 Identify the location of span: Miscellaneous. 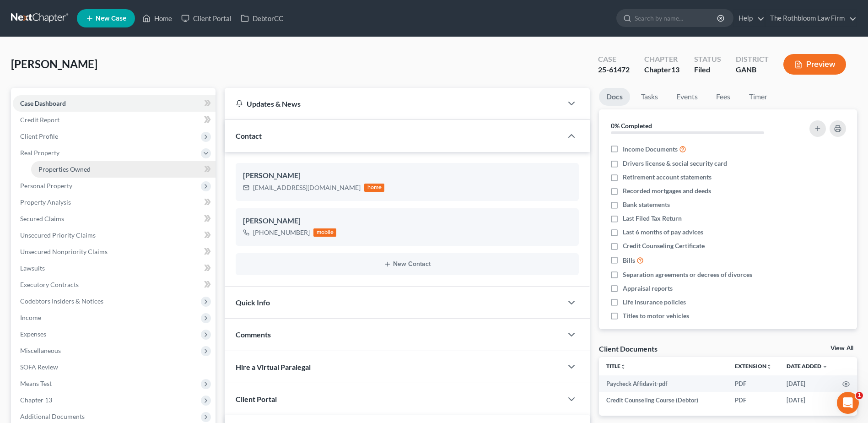
(40, 350).